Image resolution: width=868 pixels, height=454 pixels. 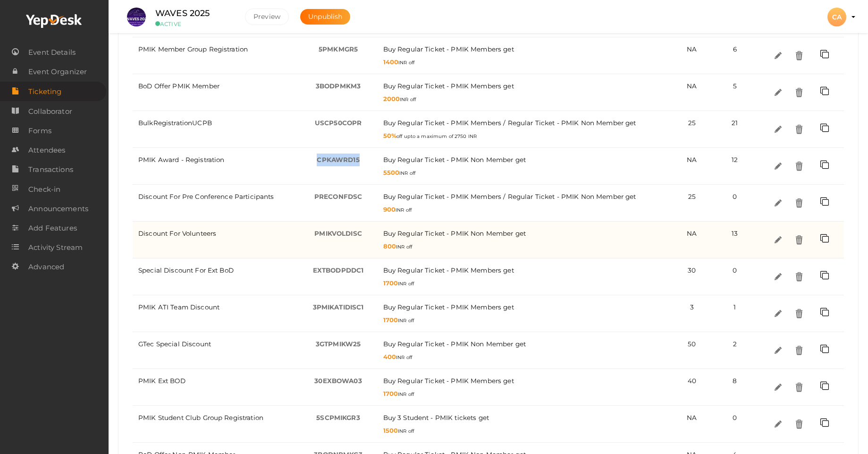 What do you see at coordinates (338, 233) in the screenshot?
I see `span: PMIKVOLDISC` at bounding box center [338, 233].